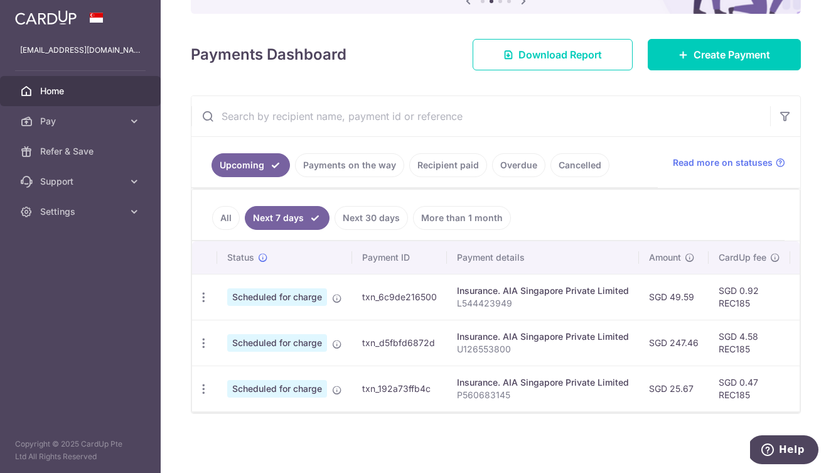 This screenshot has width=831, height=473. I want to click on span: Status, so click(241, 257).